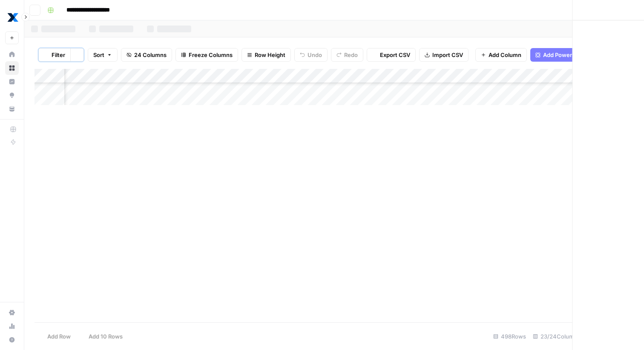  I want to click on span: Undo, so click(315, 55).